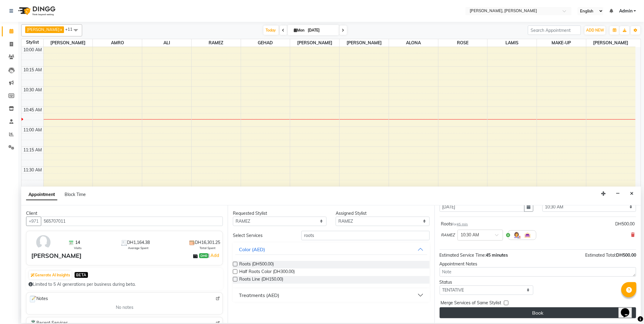 The image size is (644, 324). What do you see at coordinates (44, 242) in the screenshot?
I see `img: avatar` at bounding box center [44, 242].